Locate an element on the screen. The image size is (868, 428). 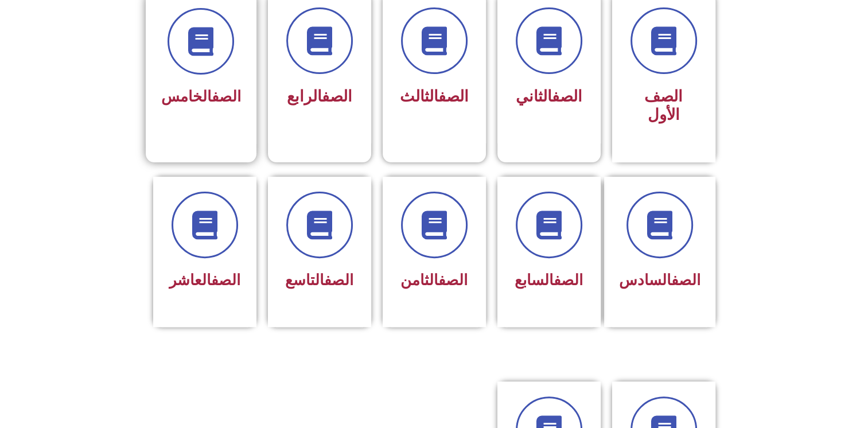
span: التاسع is located at coordinates (319, 280).